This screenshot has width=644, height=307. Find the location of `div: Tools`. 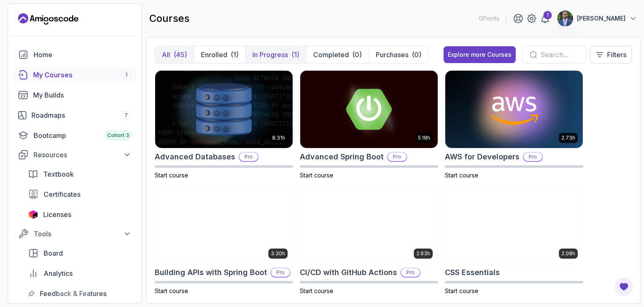

div: Tools is located at coordinates (82, 234).